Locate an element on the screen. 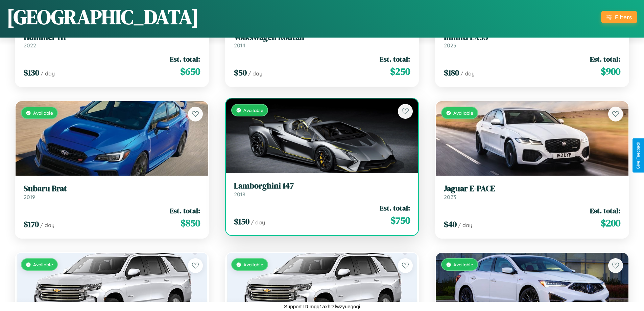 This screenshot has height=311, width=644. span: $ 180 is located at coordinates (451, 72).